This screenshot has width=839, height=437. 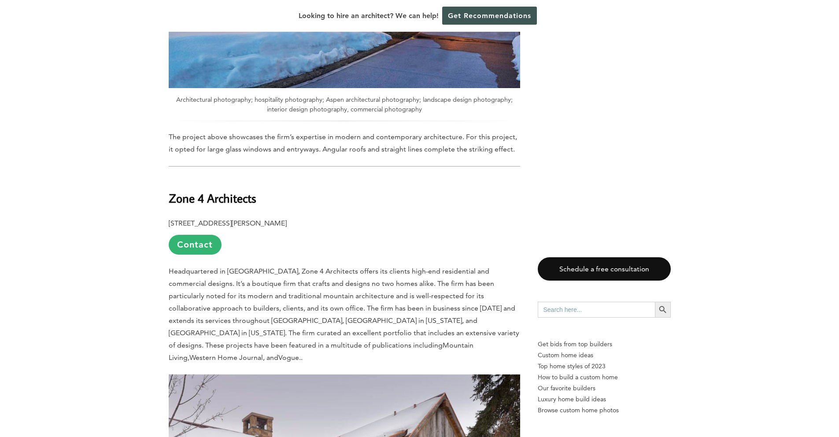 What do you see at coordinates (288, 357) in the screenshot?
I see `i: Vogue` at bounding box center [288, 357].